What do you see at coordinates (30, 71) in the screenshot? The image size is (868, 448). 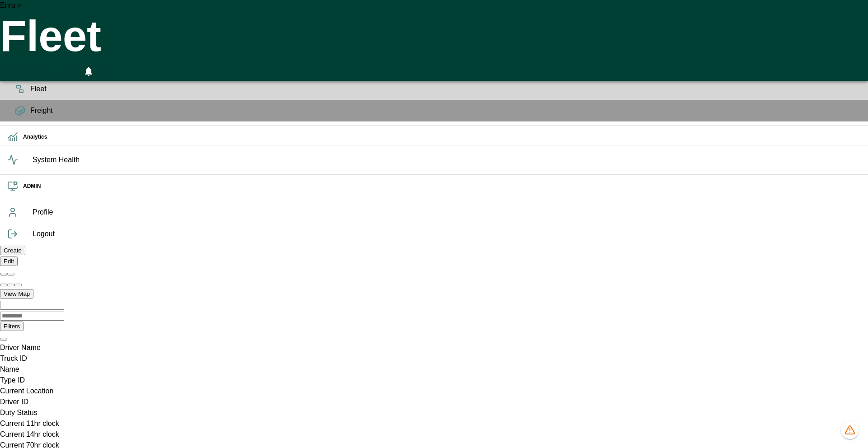 I see `button: Manual Assignment` at bounding box center [30, 71].